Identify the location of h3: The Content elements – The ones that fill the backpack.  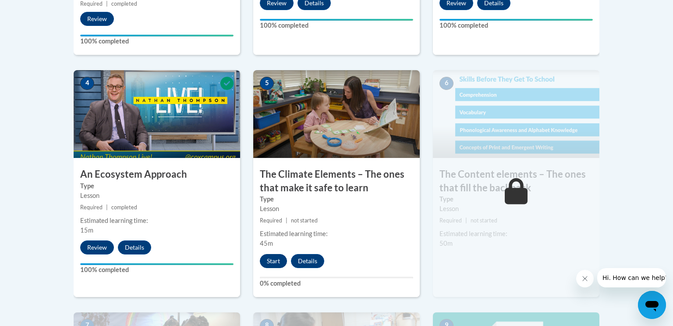
(516, 181).